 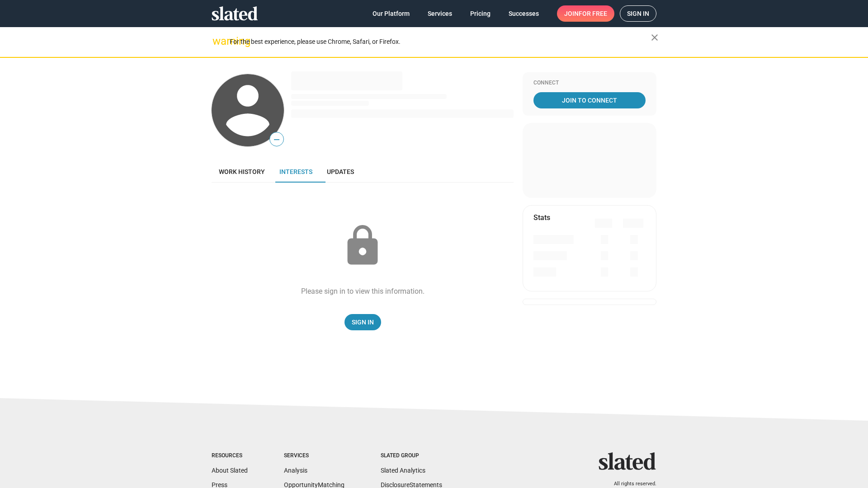 I want to click on span: Join To Connect, so click(x=589, y=100).